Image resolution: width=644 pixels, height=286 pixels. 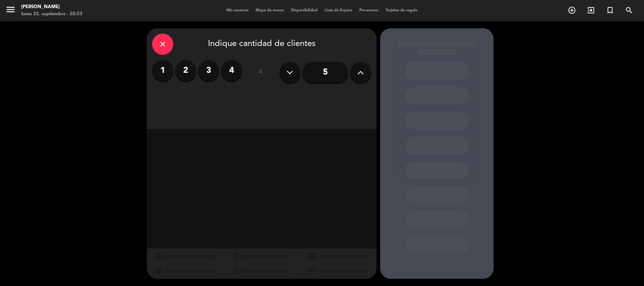 I want to click on label: 3, so click(x=209, y=70).